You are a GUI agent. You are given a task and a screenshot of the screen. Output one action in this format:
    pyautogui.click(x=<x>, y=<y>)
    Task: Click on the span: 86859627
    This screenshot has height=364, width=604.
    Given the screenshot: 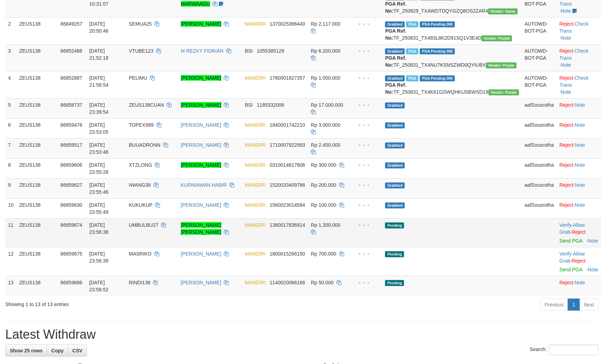 What is the action you would take?
    pyautogui.click(x=71, y=185)
    